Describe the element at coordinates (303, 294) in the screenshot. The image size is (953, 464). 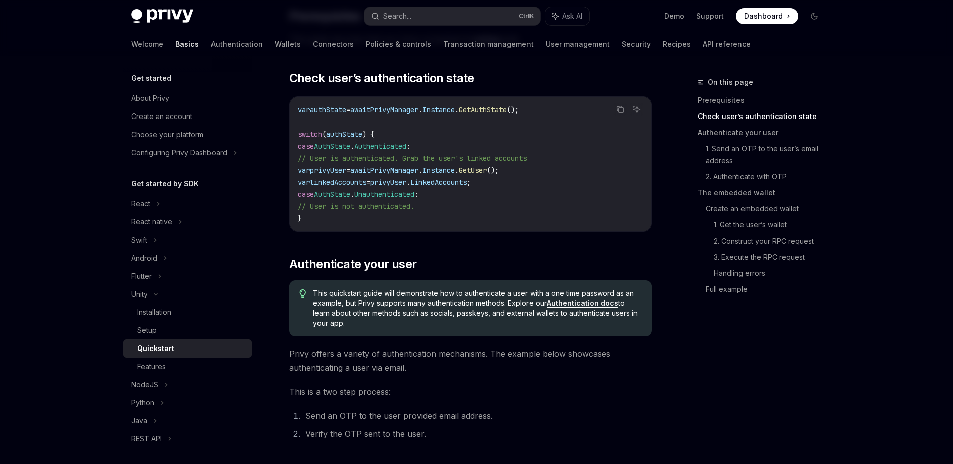
I see `svg: Tip` at that location.